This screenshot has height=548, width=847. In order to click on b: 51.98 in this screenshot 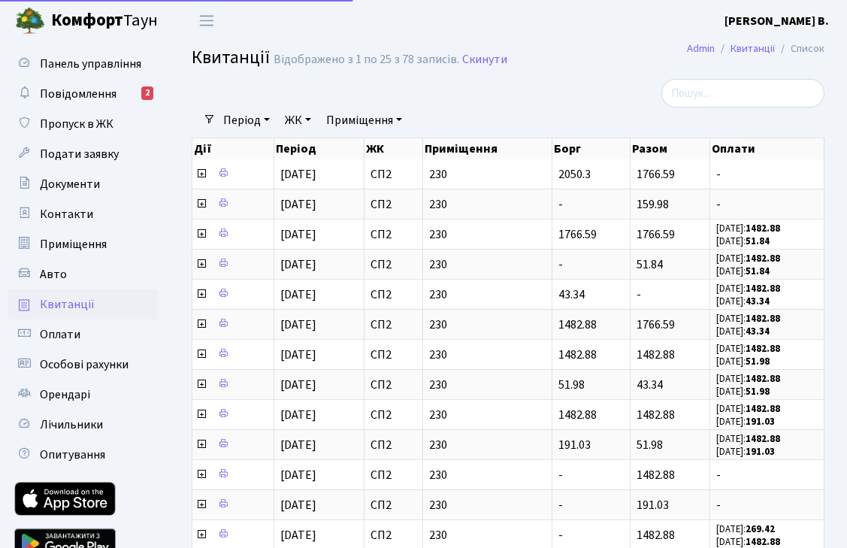, I will do `click(758, 362)`.